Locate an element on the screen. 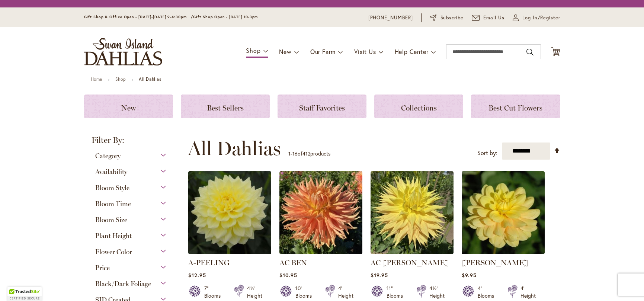  span: Help Center is located at coordinates (411, 51).